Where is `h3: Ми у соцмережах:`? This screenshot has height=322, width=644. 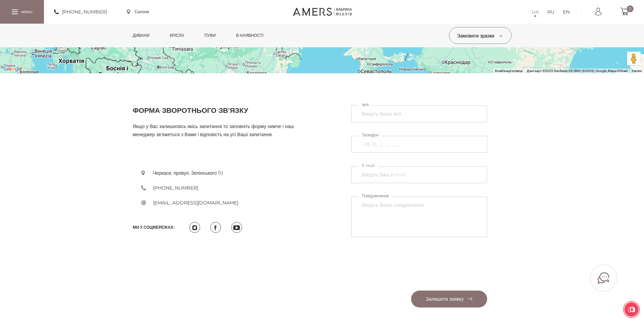 h3: Ми у соцмережах: is located at coordinates (153, 228).